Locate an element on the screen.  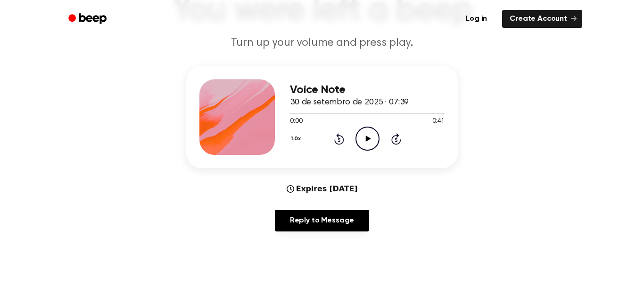
h3: Voice Note is located at coordinates (368, 90).